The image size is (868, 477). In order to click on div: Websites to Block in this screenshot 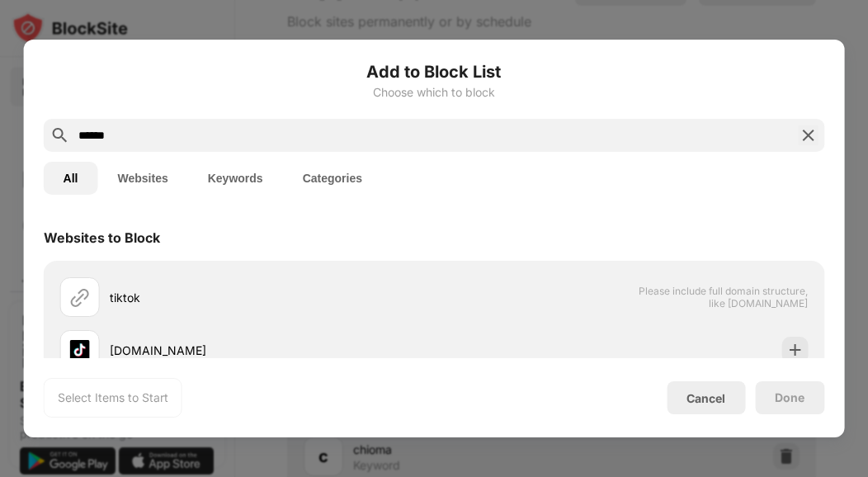, I will do `click(102, 237)`.